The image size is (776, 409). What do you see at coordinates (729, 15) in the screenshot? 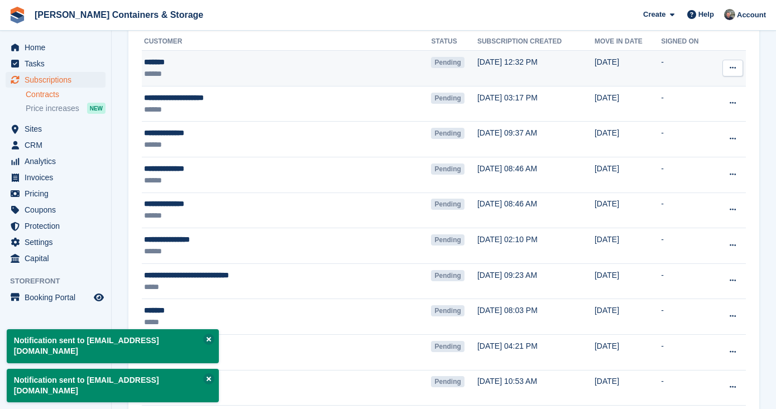
I see `img: Adam Greenhalgh` at bounding box center [729, 15].